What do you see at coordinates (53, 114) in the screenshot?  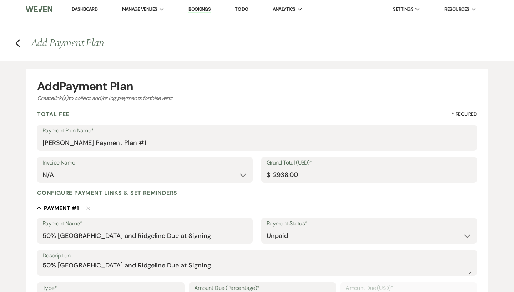 I see `h4: Total Fee` at bounding box center [53, 114].